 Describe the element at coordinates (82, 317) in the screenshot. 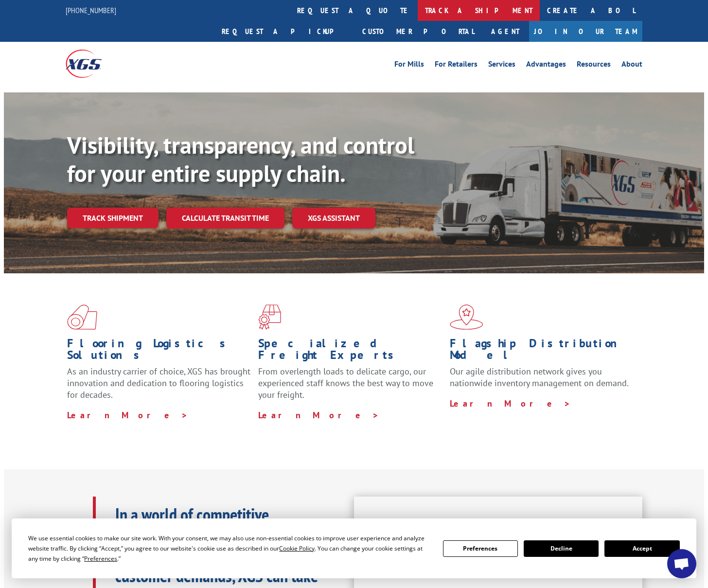

I see `img: xgs-icon-total-supply-chain-intelligence-red` at that location.